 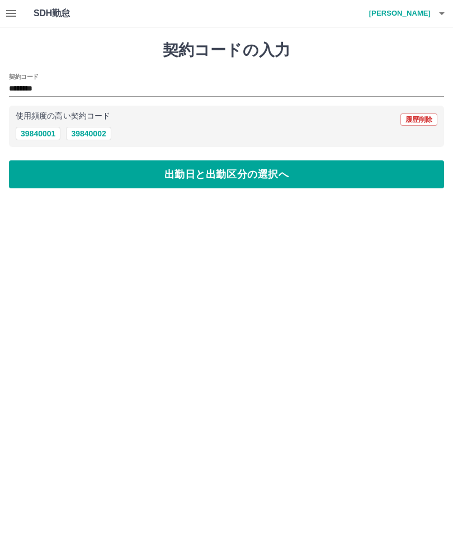 What do you see at coordinates (63, 116) in the screenshot?
I see `p: 使用頻度の高い契約コード` at bounding box center [63, 116].